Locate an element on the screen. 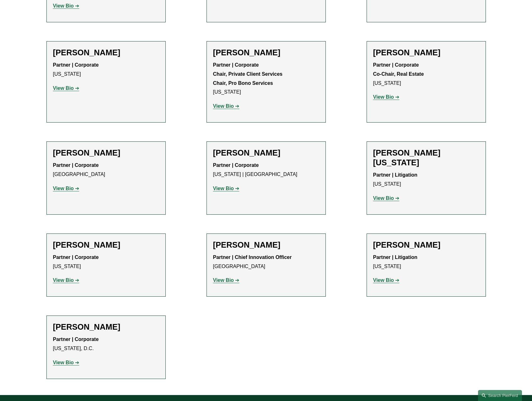 This screenshot has height=401, width=532. strong: Partner | Corporate Co-Chair, Real Estate is located at coordinates (399, 69).